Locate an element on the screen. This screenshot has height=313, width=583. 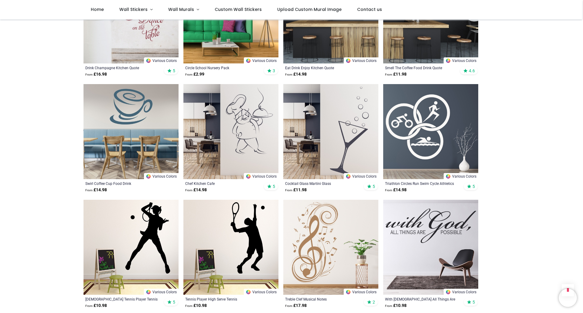
a: Cocktail Glass Martini Glass is located at coordinates (322, 183).